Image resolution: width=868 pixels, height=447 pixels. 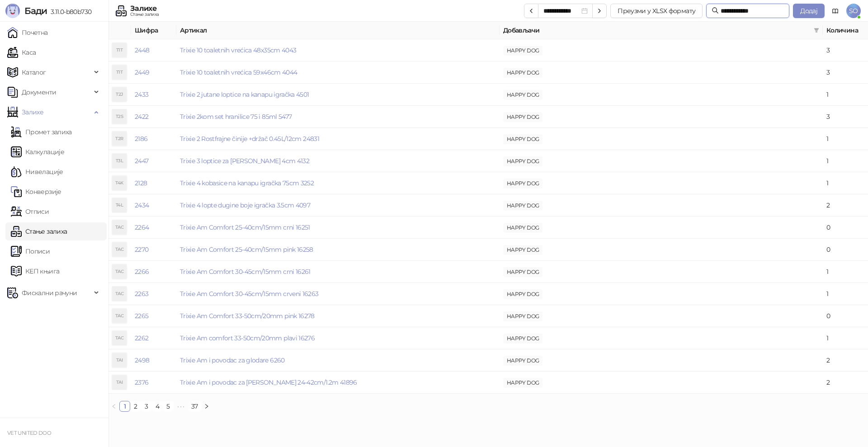 What do you see at coordinates (338, 294) in the screenshot?
I see `td: Trixie Am Comfort 30-45cm/15mm crveni 16263` at bounding box center [338, 294].